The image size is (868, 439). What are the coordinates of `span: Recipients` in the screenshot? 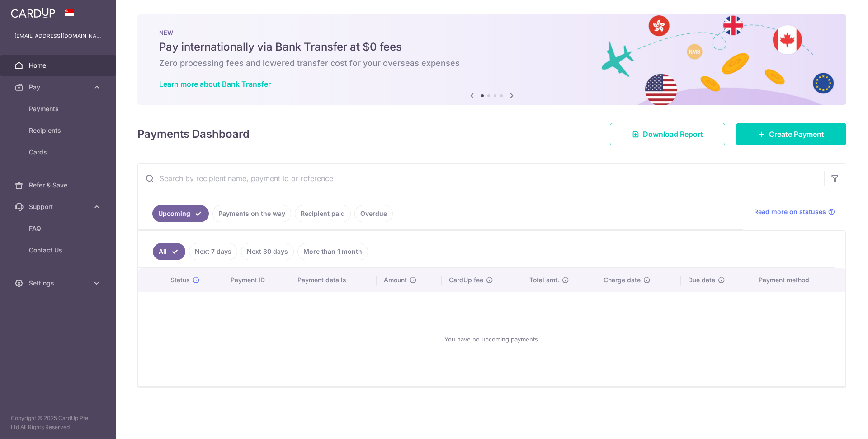 It's located at (59, 131).